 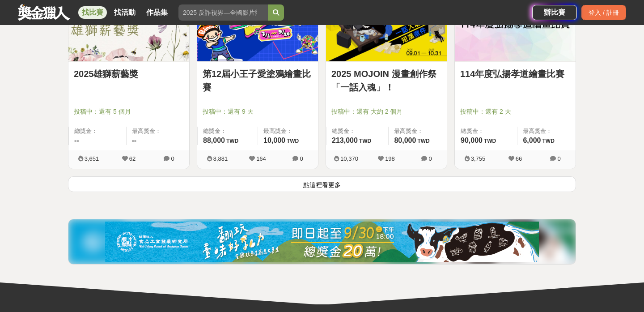 I want to click on div: 登入 / 註冊, so click(x=604, y=13).